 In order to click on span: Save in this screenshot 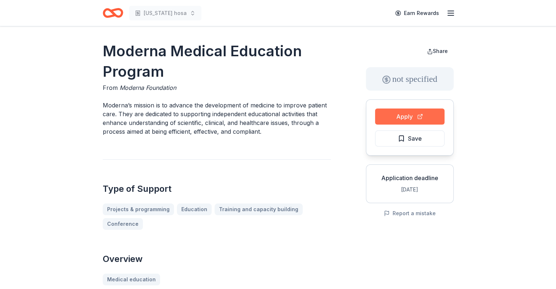, I will do `click(415, 139)`.